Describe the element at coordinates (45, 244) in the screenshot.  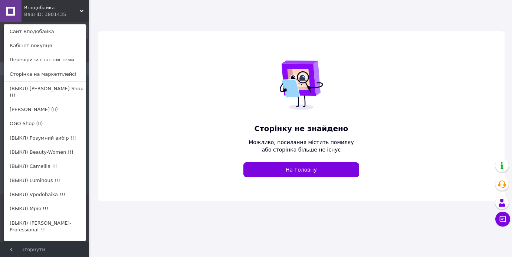
I see `a: Ameli-Shop (II)` at that location.